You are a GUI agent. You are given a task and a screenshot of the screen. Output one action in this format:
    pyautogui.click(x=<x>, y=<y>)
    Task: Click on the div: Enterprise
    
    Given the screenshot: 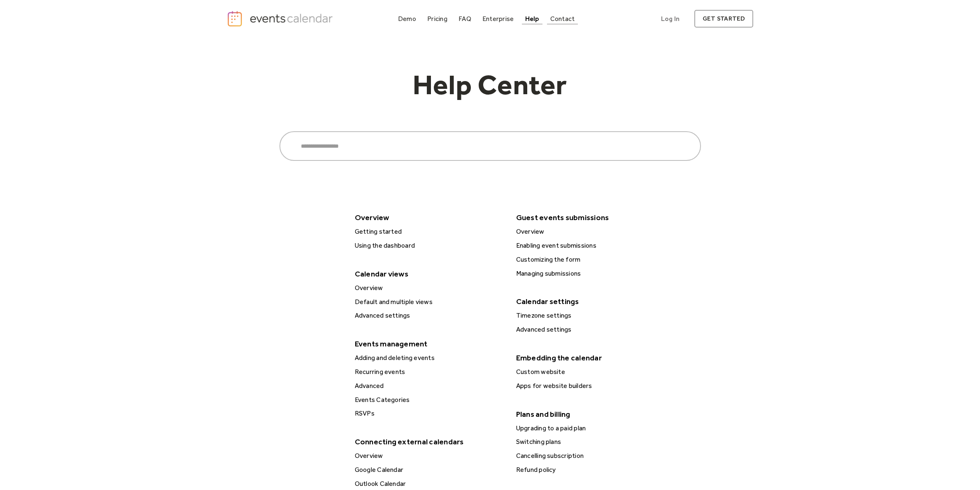 What is the action you would take?
    pyautogui.click(x=498, y=18)
    